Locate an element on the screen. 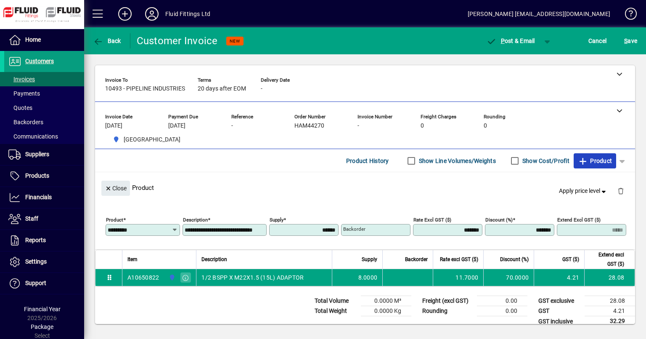 The image size is (646, 339). td: Total Weight is located at coordinates (336, 311).